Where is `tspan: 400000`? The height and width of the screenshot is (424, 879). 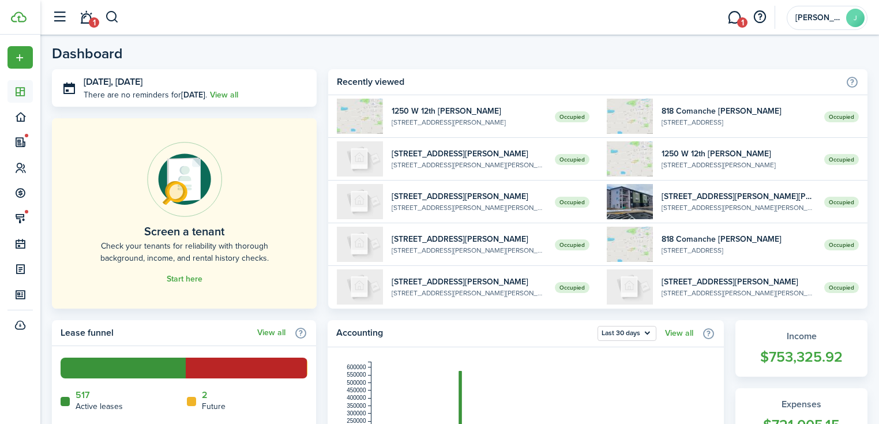
tspan: 400000 is located at coordinates (356, 397).